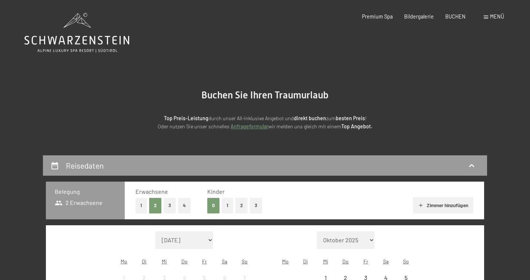 The height and width of the screenshot is (280, 530). Describe the element at coordinates (310, 118) in the screenshot. I see `strong: direkt buchen` at that location.